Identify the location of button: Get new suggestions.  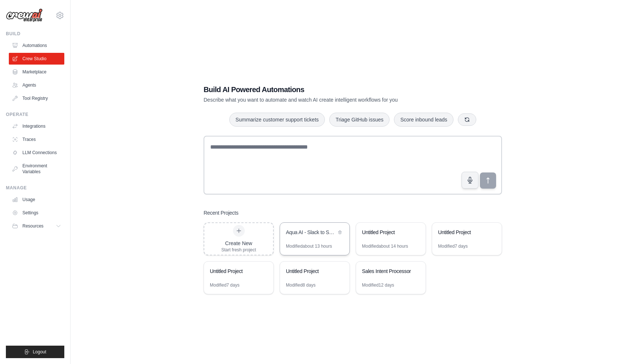
(467, 120).